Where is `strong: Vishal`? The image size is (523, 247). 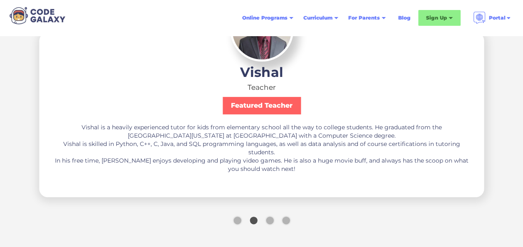 strong: Vishal is located at coordinates (261, 72).